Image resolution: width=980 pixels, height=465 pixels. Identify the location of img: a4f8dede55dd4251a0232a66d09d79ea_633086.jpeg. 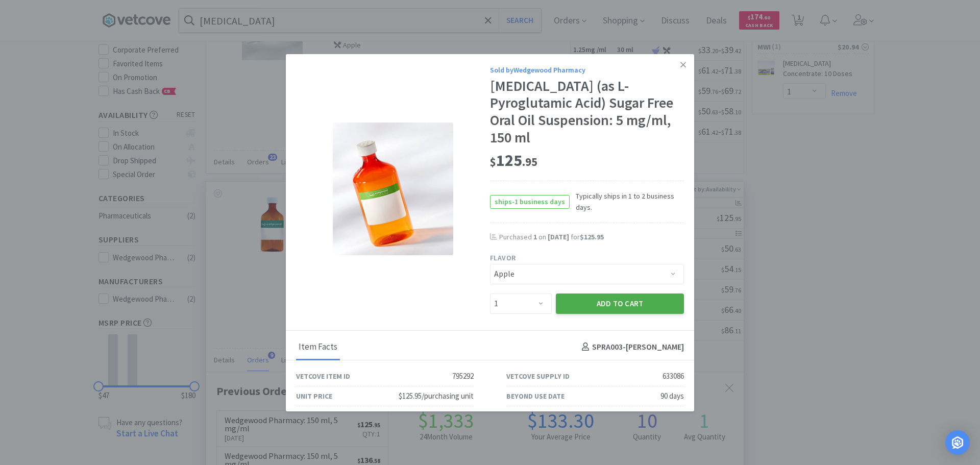
(393, 189).